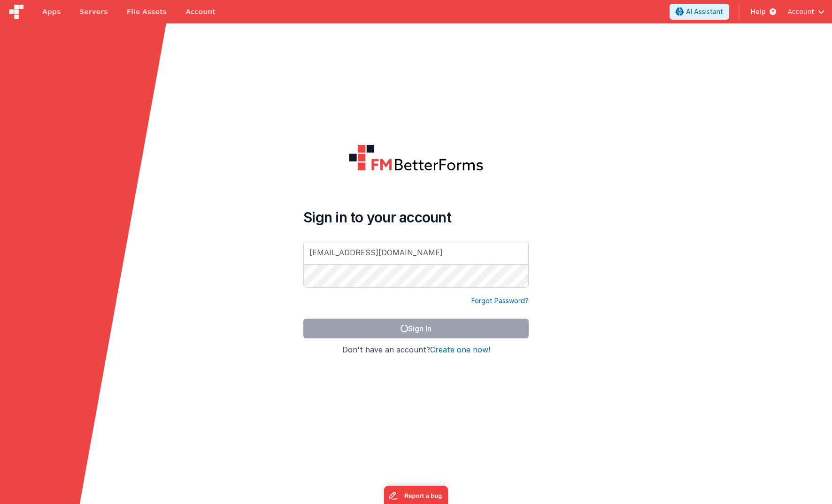  Describe the element at coordinates (500, 301) in the screenshot. I see `a: Forgot Password?` at that location.